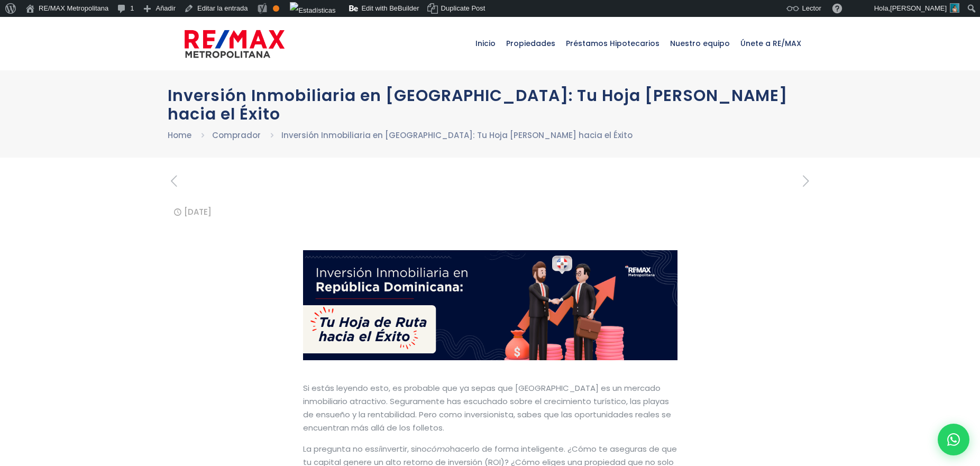 The height and width of the screenshot is (466, 980). I want to click on i: previous post, so click(174, 181).